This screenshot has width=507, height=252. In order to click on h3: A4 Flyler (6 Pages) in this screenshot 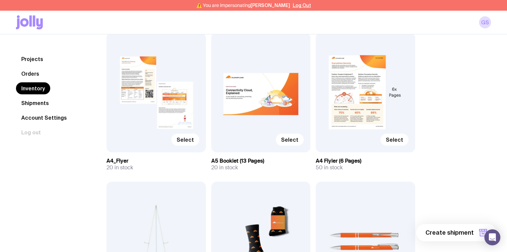, I will do `click(365, 161)`.